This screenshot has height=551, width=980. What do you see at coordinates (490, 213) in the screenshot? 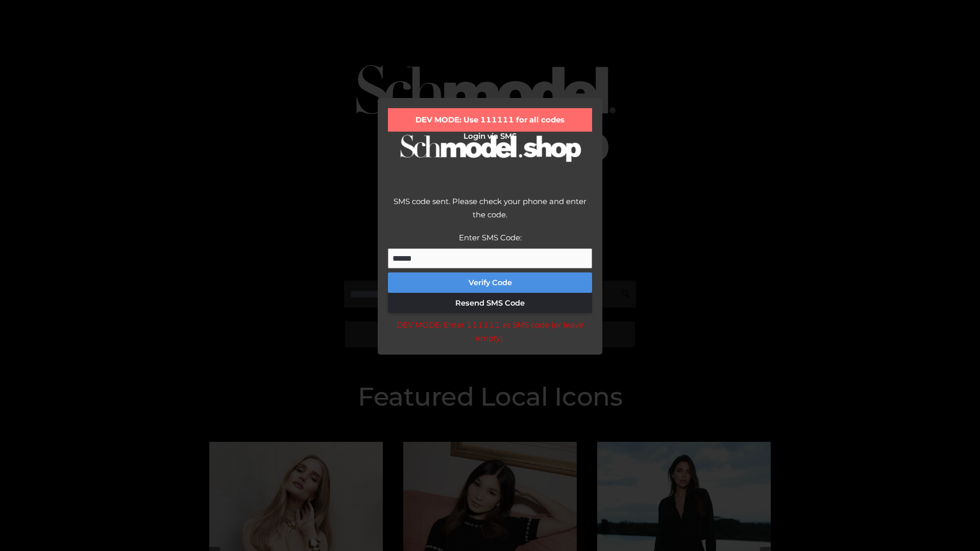
I see `div: SMS code sent. Please check your phone and enter the code.` at bounding box center [490, 213].